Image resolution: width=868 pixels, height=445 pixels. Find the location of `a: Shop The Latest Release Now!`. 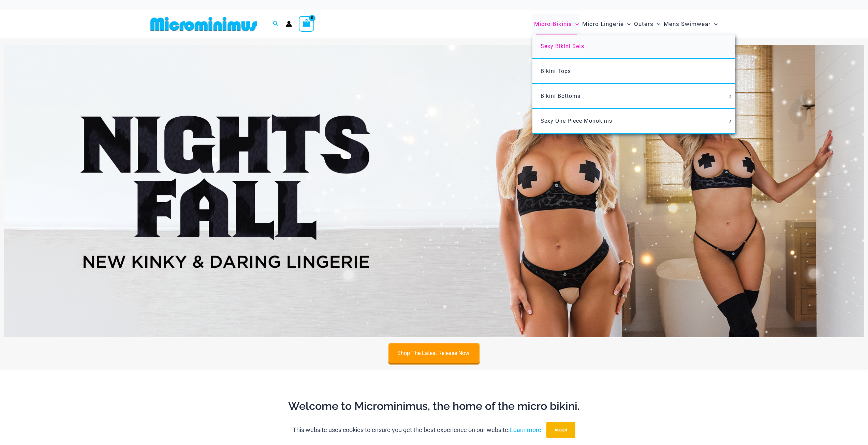

a: Shop The Latest Release Now! is located at coordinates (433, 353).